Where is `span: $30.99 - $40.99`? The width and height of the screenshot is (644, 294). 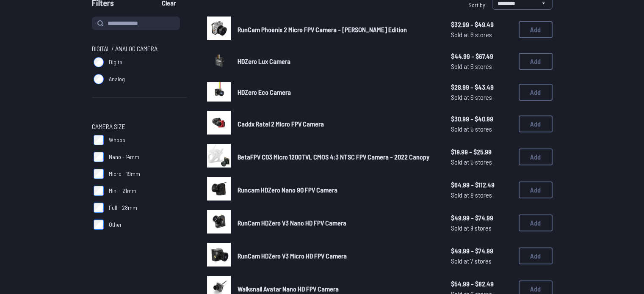
span: $30.99 - $40.99 is located at coordinates (481, 119).